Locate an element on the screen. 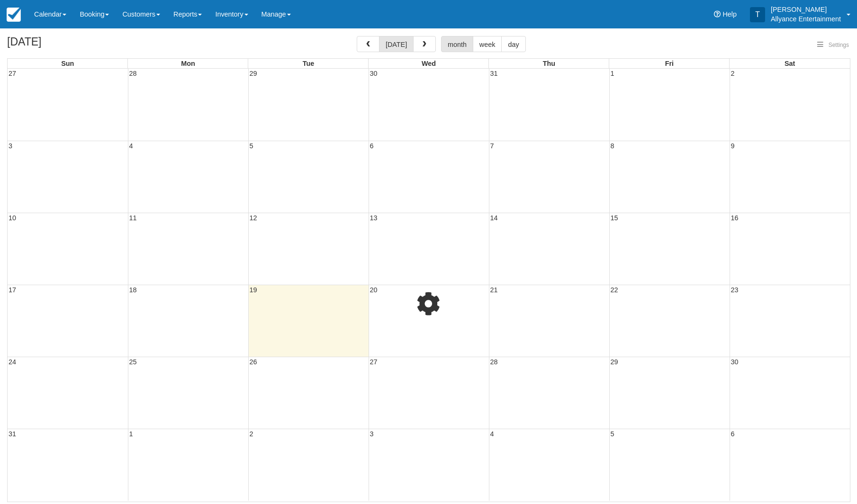 This screenshot has width=857, height=504. span: 18 is located at coordinates (133, 290).